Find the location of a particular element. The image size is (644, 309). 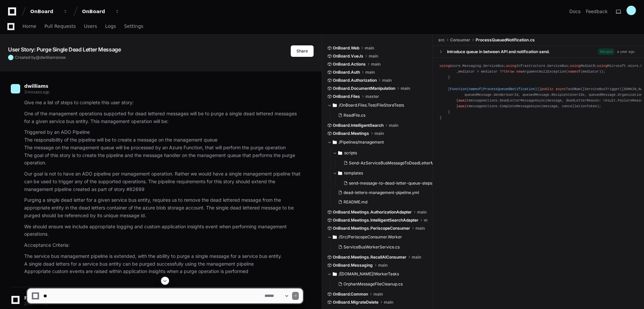

span: templates is located at coordinates (354, 173).